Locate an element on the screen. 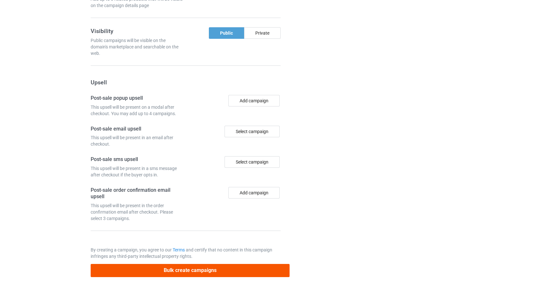  button: Bulk create campaigns is located at coordinates (190, 270).